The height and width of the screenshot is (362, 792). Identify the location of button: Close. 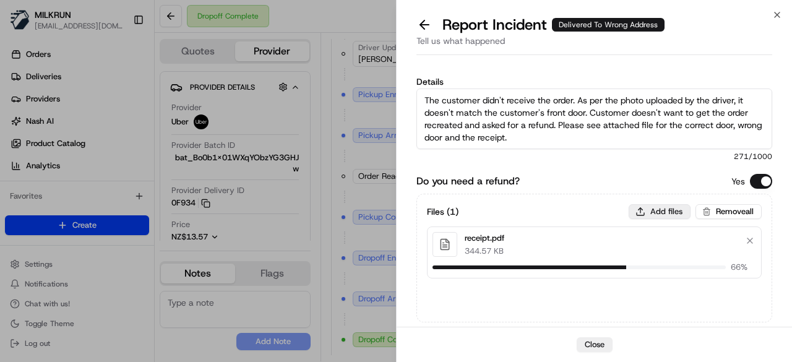
(594, 344).